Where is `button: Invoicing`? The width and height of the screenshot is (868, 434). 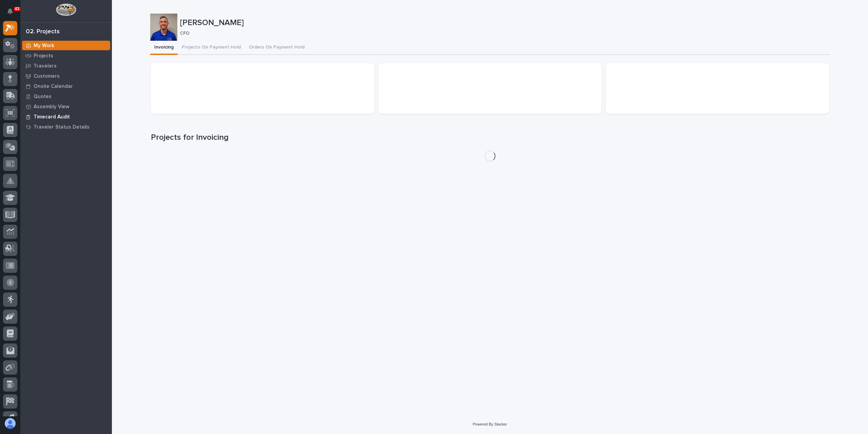
button: Invoicing is located at coordinates (164, 48).